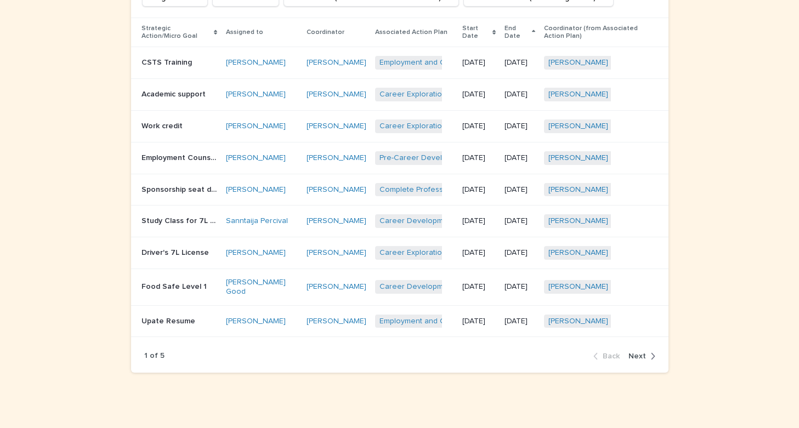 This screenshot has height=428, width=799. Describe the element at coordinates (639, 356) in the screenshot. I see `button: Next` at that location.